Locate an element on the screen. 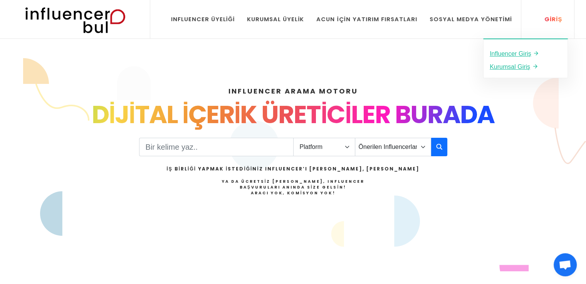 Image resolution: width=586 pixels, height=284 pixels. div: Sosyal Medya Yönetimi is located at coordinates (471, 19).